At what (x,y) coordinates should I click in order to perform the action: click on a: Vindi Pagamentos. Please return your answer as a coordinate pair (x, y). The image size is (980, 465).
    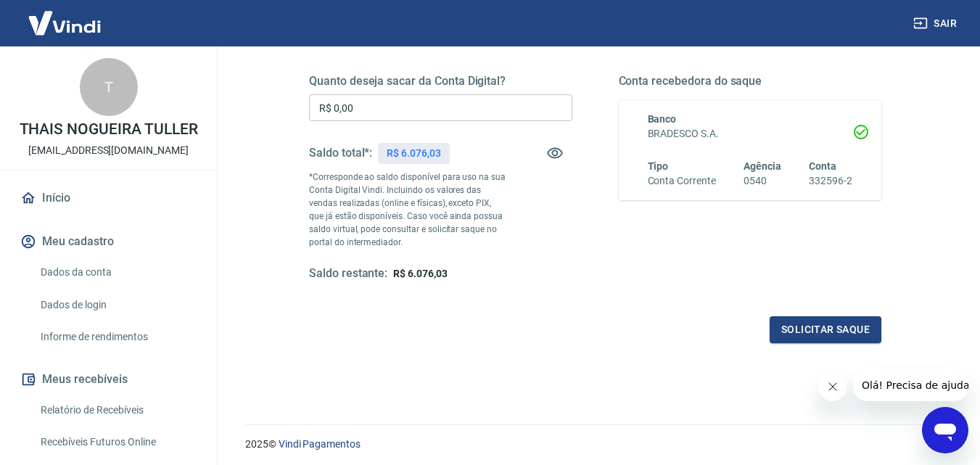
    Looking at the image, I should click on (319, 443).